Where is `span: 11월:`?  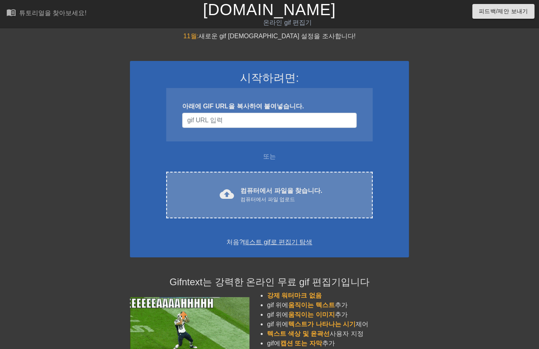
span: 11월: is located at coordinates (191, 36).